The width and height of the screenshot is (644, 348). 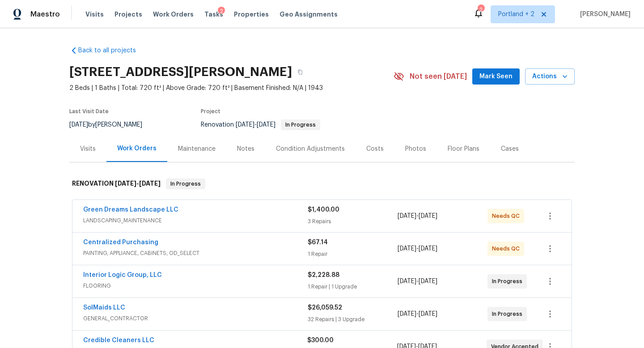 What do you see at coordinates (121, 242) in the screenshot?
I see `a: Centralized Purchasing` at bounding box center [121, 242].